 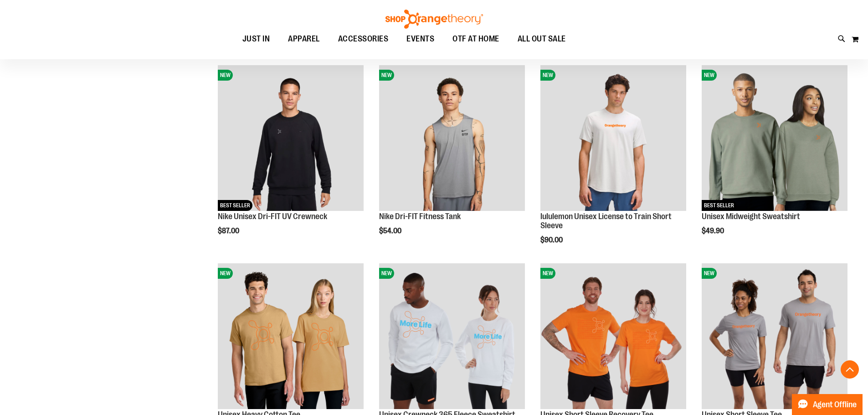 What do you see at coordinates (272, 216) in the screenshot?
I see `a: Nike Unisex Dri-FIT UV Crewneck` at bounding box center [272, 216].